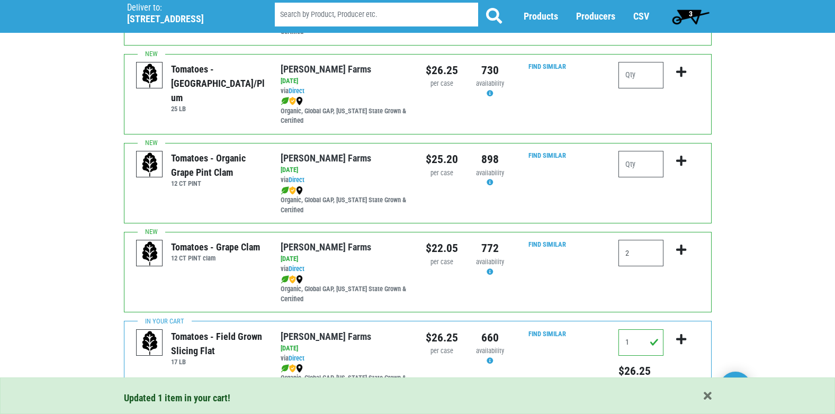 This screenshot has height=414, width=835. I want to click on div: Tomatoes - Organic Grape Pint Clam, so click(218, 165).